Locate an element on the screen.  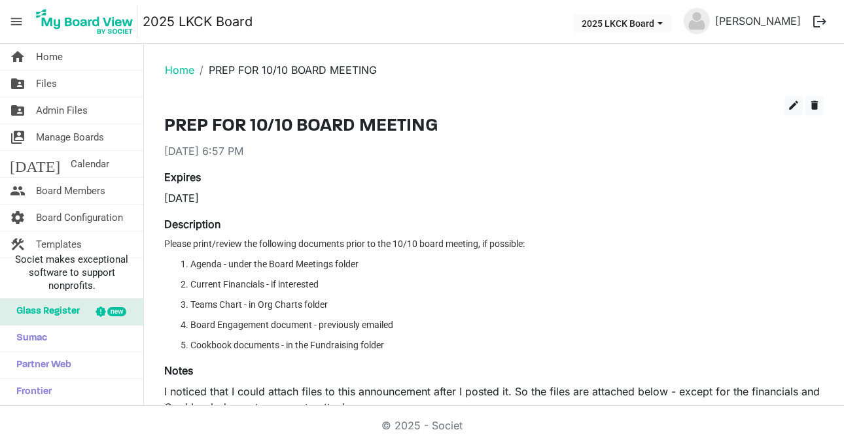
span: Admin Files is located at coordinates (61, 111).